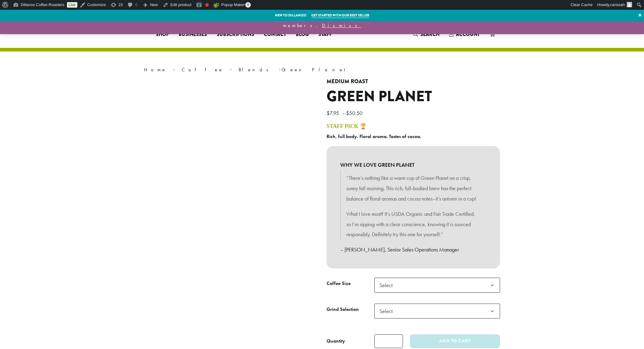 The image size is (644, 349). I want to click on a: Staff, so click(325, 34).